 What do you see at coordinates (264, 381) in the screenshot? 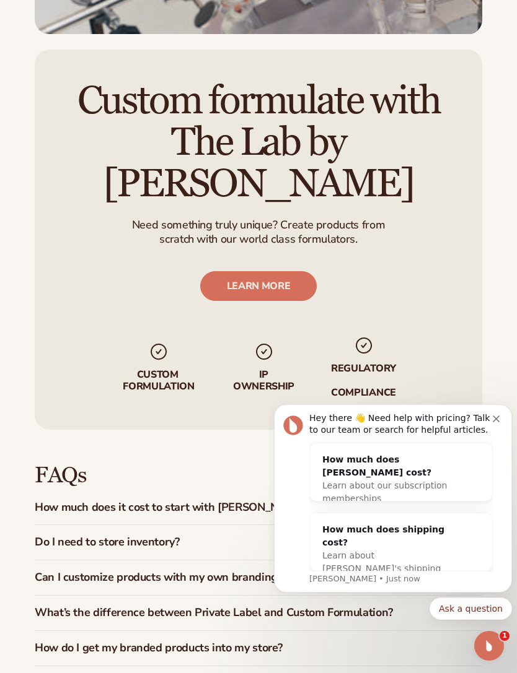
I see `p: IP Ownership` at bounding box center [264, 381].